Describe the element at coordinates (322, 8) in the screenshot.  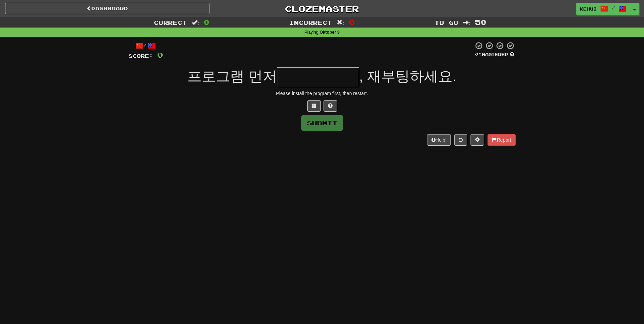
I see `a: Clozemaster` at that location.